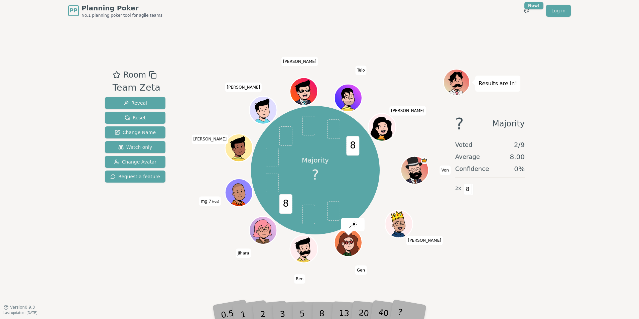 This screenshot has height=319, width=639. I want to click on span: Planning Poker, so click(122, 8).